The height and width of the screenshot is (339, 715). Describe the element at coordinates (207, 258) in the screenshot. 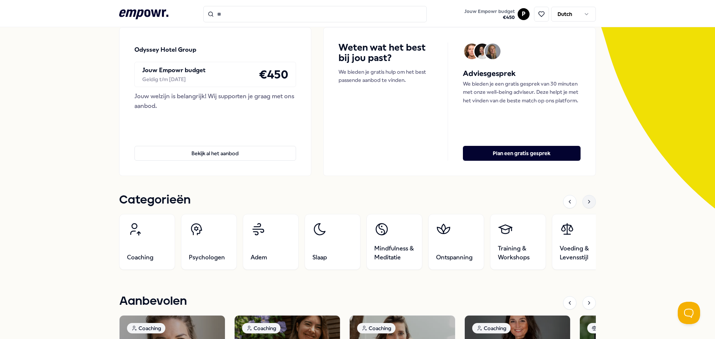

I see `span: Psychologen` at that location.